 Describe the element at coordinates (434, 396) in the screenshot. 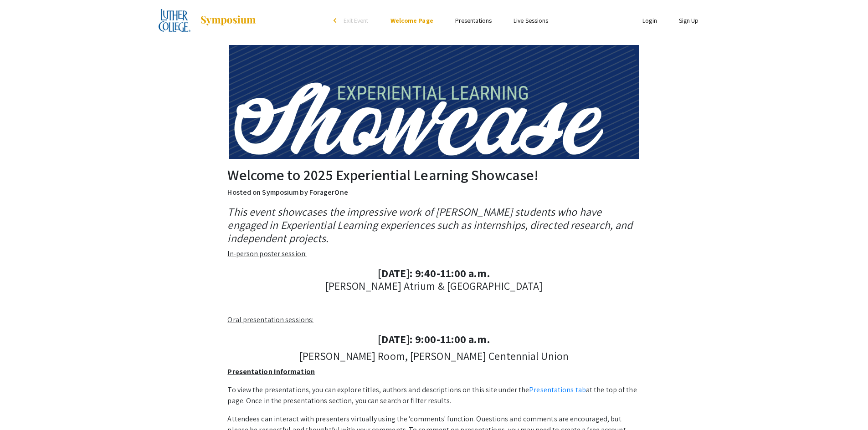

I see `p: To view the presentations, you can explore titles, authors and descriptions on this site under th...` at that location.